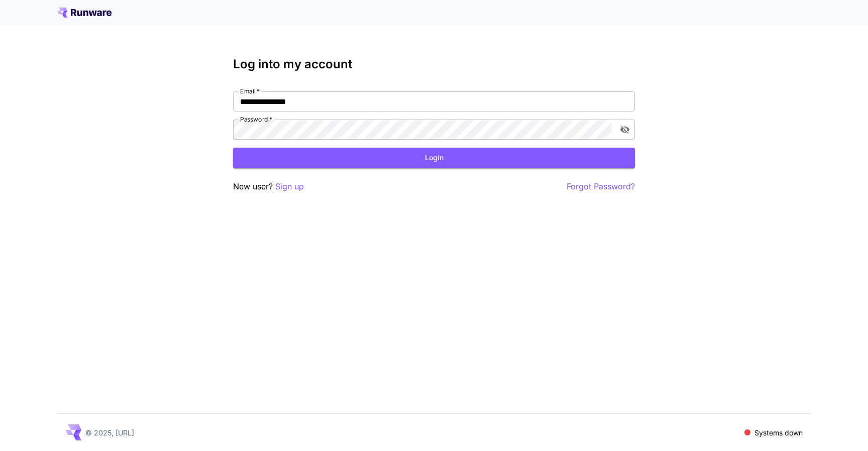 The width and height of the screenshot is (868, 451). I want to click on p: New user?, so click(268, 186).